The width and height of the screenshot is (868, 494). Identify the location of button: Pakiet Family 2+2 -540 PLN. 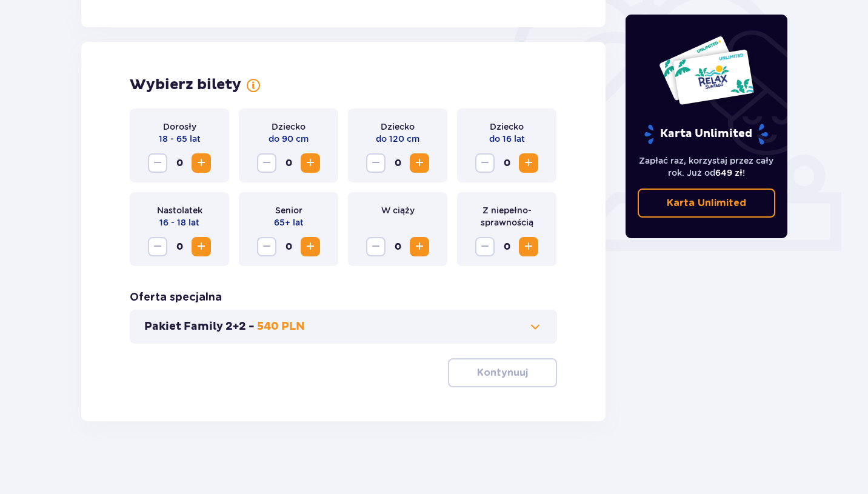
(343, 327).